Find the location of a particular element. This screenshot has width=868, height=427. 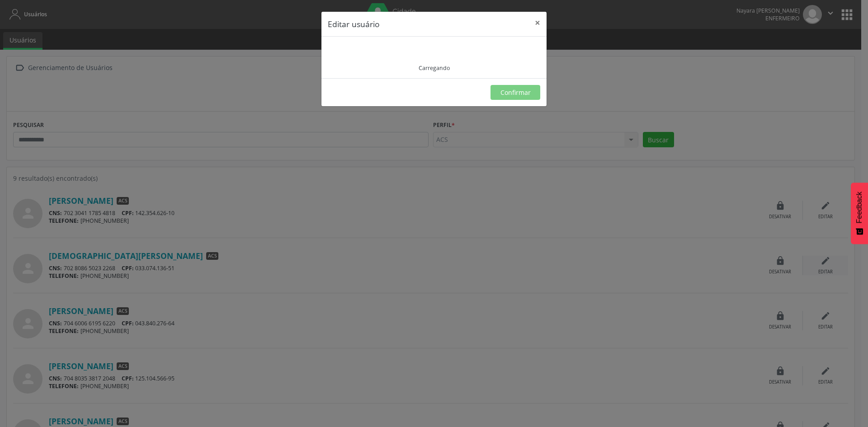

button: Confirmar is located at coordinates (516, 92).